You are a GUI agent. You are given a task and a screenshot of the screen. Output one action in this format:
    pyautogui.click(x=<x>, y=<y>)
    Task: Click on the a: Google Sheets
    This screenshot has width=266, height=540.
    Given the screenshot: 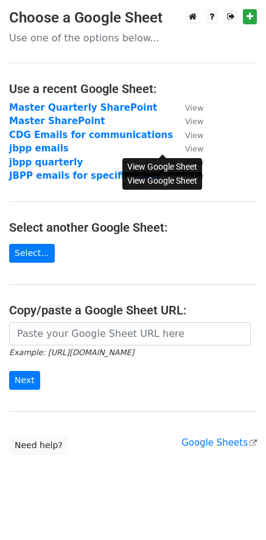 What is the action you would take?
    pyautogui.click(x=219, y=442)
    